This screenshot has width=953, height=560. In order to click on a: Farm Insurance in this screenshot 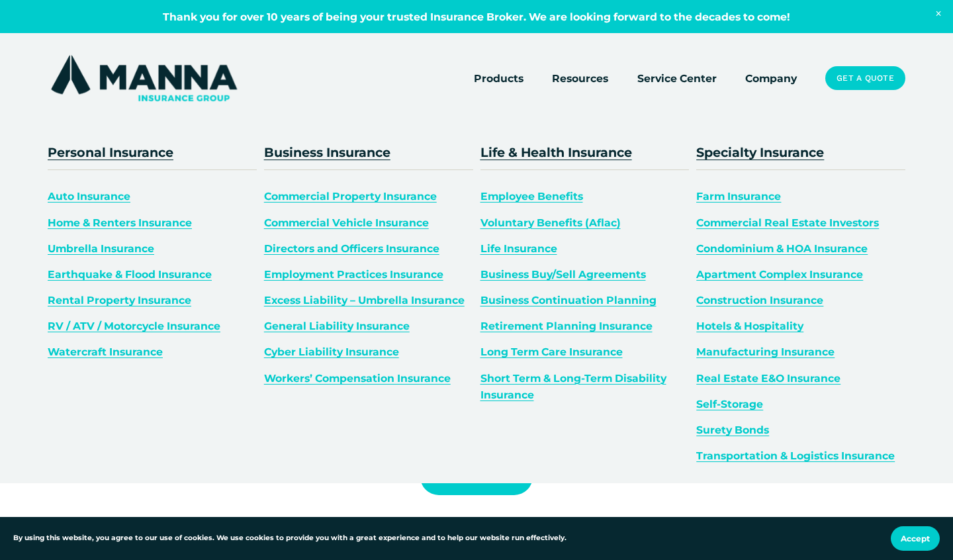, I will do `click(739, 196)`.